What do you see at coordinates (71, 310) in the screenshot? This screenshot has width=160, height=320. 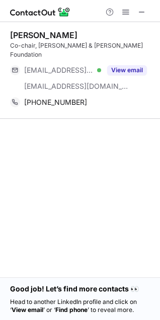 I see `strong: Find phone` at bounding box center [71, 310].